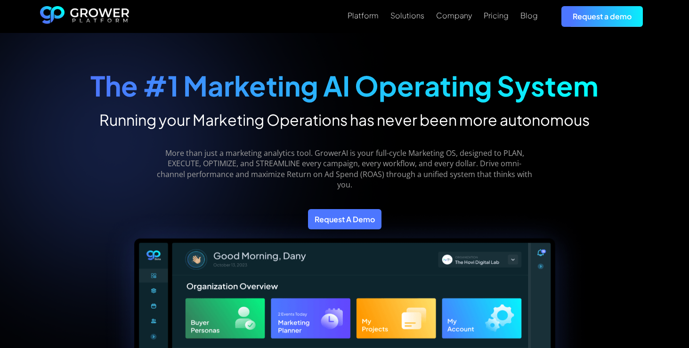 This screenshot has height=348, width=689. What do you see at coordinates (344, 169) in the screenshot?
I see `p: More than just a marketing analytics tool. GrowerAI is your full-cycle Marketing OS, designed to ...` at bounding box center [344, 169].